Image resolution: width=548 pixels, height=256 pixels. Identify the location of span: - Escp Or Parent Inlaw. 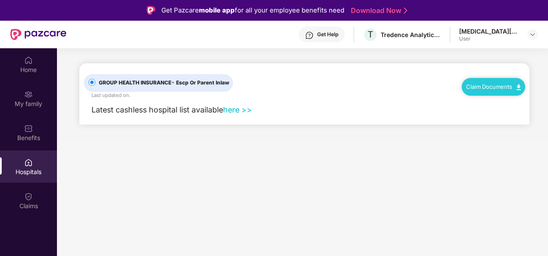
(200, 82).